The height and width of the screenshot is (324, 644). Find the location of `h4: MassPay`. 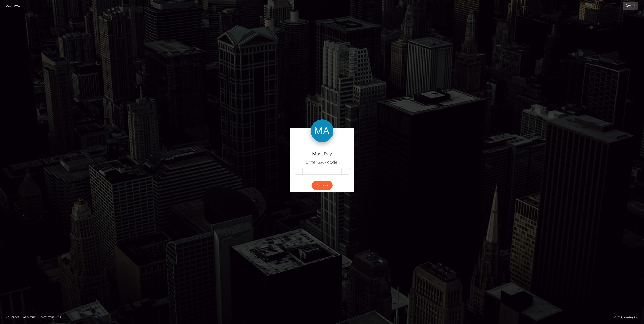

h4: MassPay is located at coordinates (322, 154).